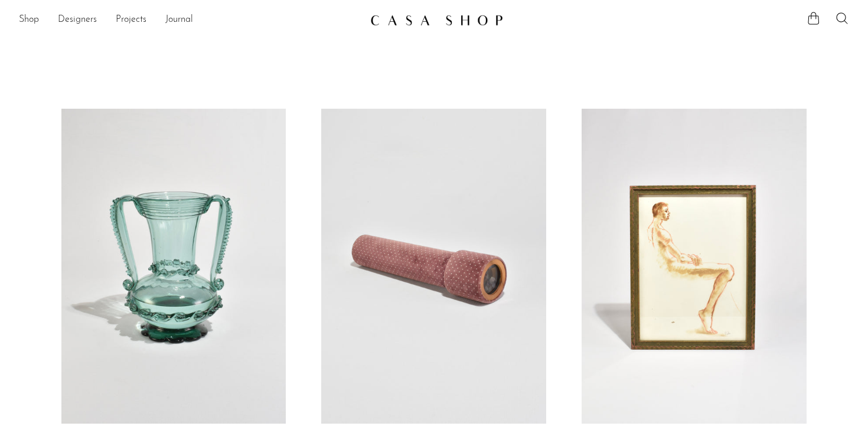 This screenshot has height=426, width=868. What do you see at coordinates (190, 20) in the screenshot?
I see `ul: NEW HEADER MENU` at bounding box center [190, 20].